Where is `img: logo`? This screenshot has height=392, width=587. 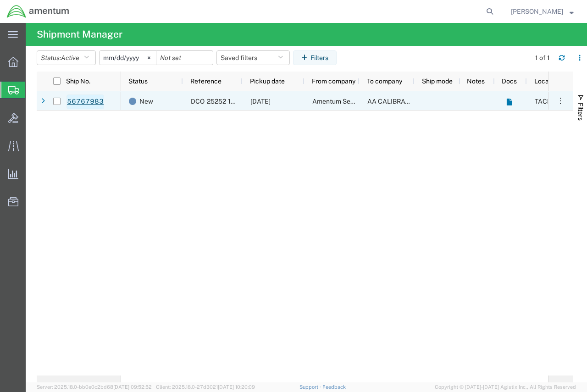 img: logo is located at coordinates (38, 12).